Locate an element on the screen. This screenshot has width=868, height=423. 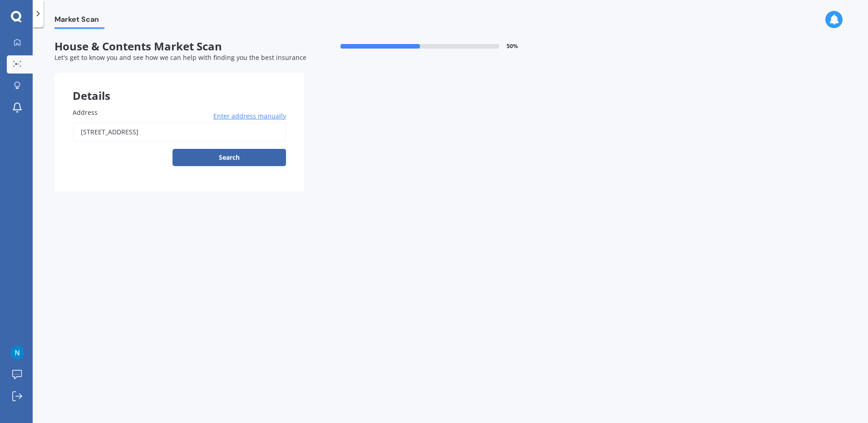
input: Enter address is located at coordinates (179, 132).